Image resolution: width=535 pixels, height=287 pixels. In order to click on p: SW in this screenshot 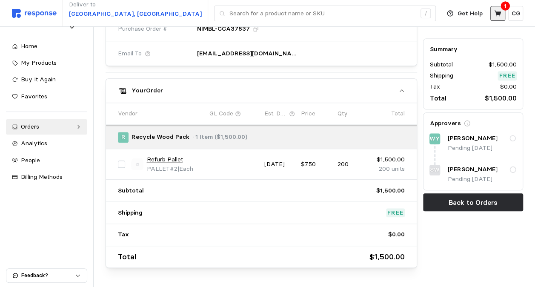, I will do `click(434, 170)`.